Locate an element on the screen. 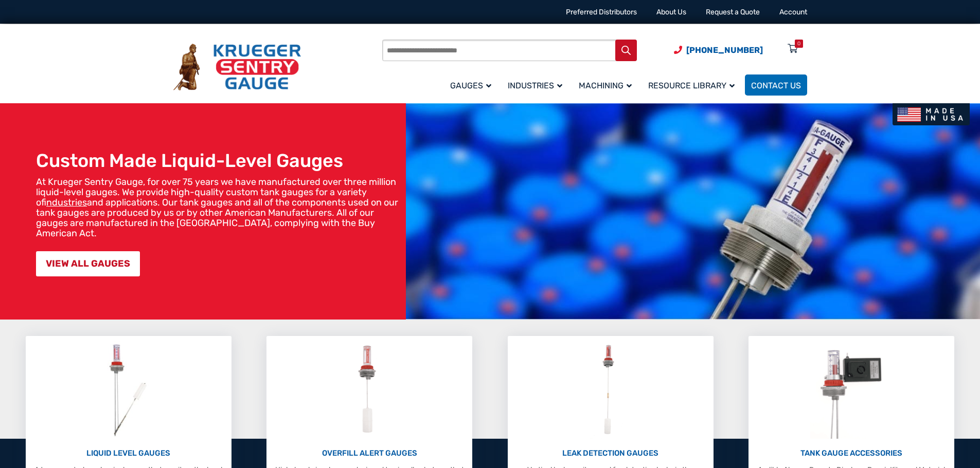  a: About Us is located at coordinates (671, 12).